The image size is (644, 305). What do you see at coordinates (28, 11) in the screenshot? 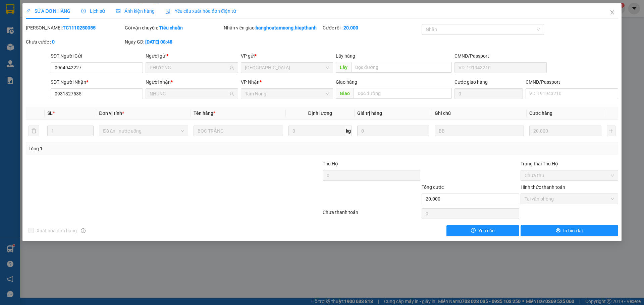
I see `span: edit` at bounding box center [28, 11].